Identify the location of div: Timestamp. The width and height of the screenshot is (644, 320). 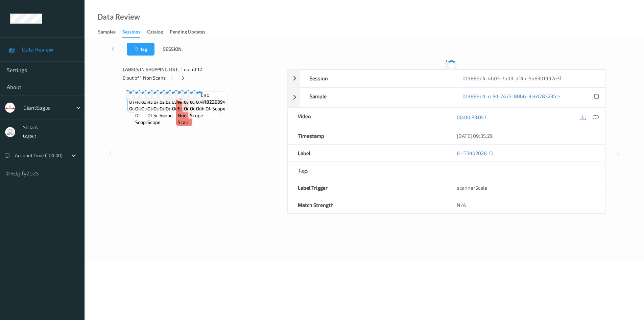
(367, 136).